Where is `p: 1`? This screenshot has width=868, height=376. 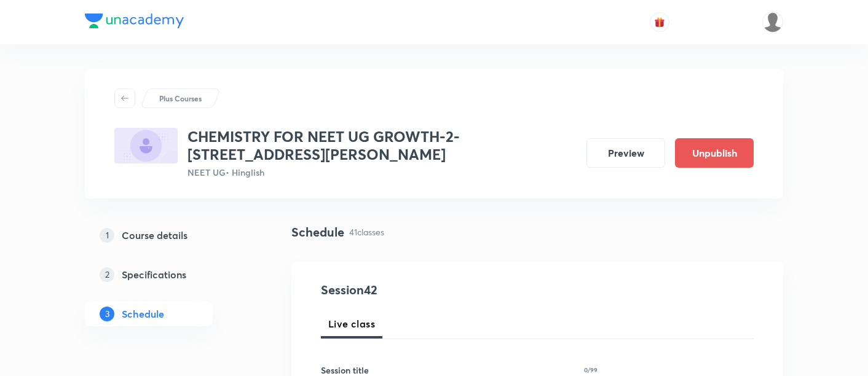 p: 1 is located at coordinates (107, 236).